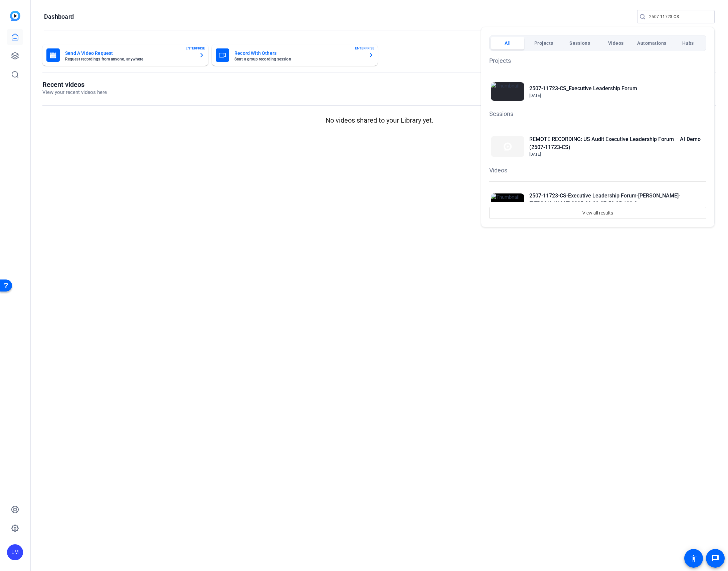 The width and height of the screenshot is (728, 571). I want to click on h1: Sessions, so click(597, 113).